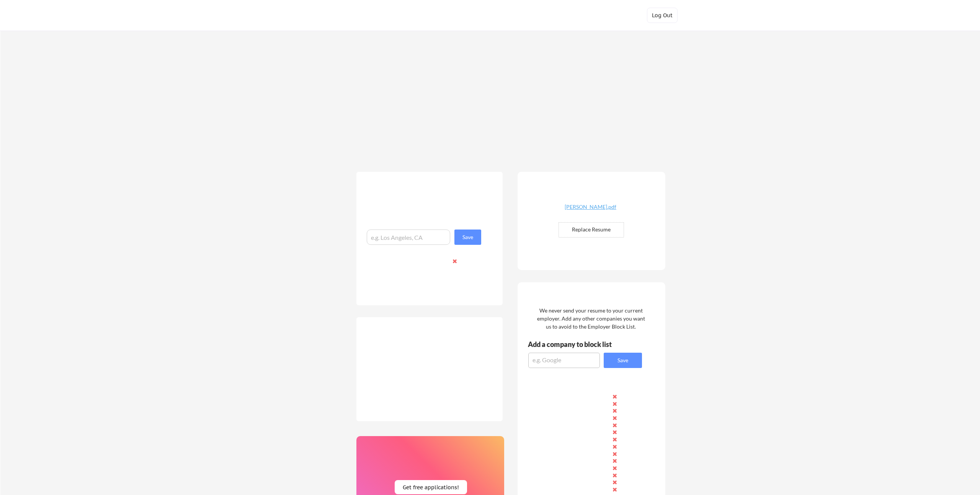 This screenshot has height=495, width=980. Describe the element at coordinates (663, 15) in the screenshot. I see `button: Log Out` at that location.